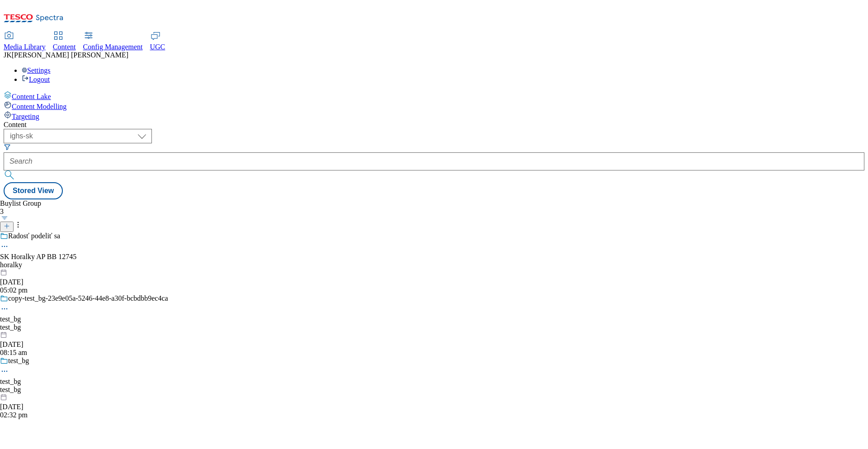  What do you see at coordinates (158, 46) in the screenshot?
I see `span: UGC` at bounding box center [158, 46].